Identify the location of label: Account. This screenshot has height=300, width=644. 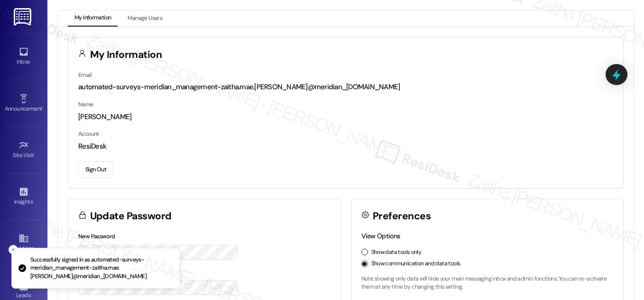
(89, 133).